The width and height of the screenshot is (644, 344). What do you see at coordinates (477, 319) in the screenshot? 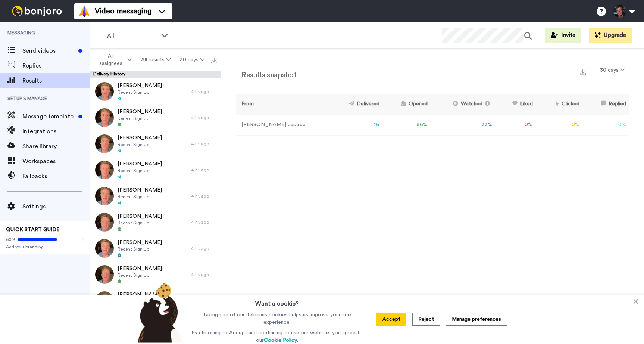
I see `button: Manage preferences` at bounding box center [477, 319].